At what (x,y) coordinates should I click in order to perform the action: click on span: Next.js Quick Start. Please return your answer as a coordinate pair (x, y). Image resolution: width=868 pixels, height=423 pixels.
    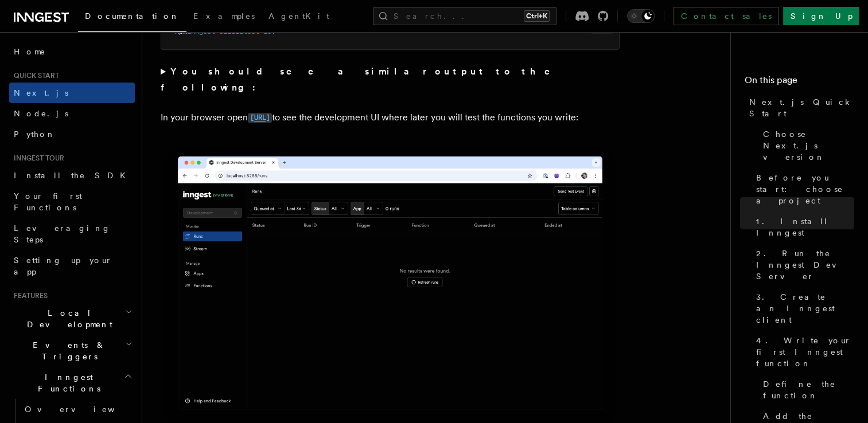
    Looking at the image, I should click on (802, 108).